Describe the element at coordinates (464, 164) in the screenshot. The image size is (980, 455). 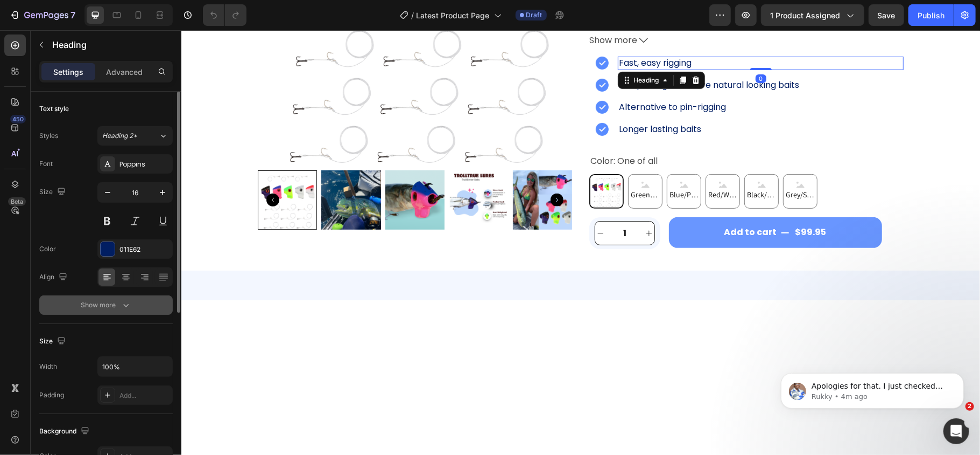
I see `span: Green/Yellow` at that location.